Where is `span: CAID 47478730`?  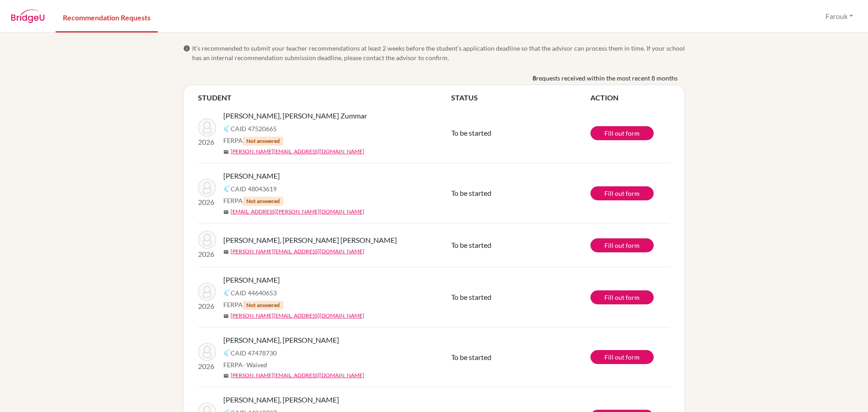 span: CAID 47478730 is located at coordinates (254, 353).